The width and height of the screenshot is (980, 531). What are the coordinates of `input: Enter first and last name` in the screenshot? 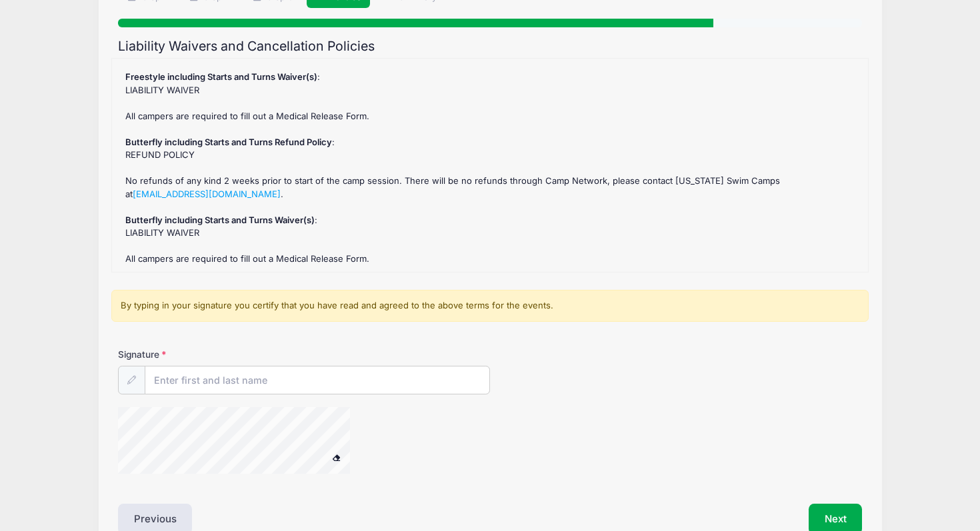 It's located at (317, 380).